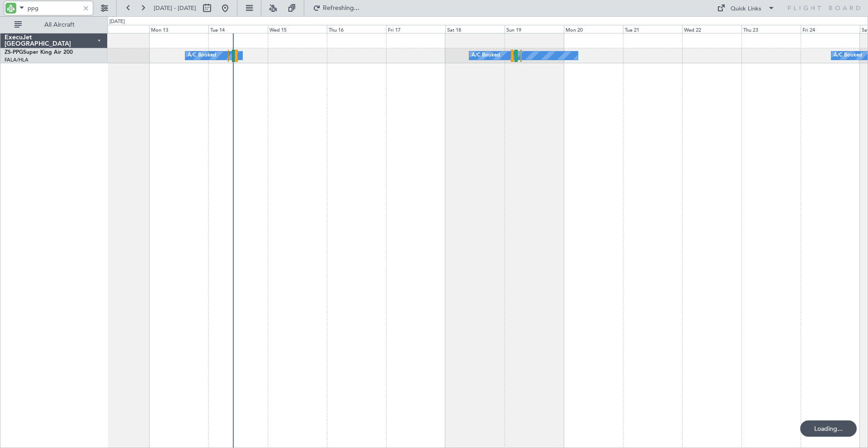  I want to click on a: FALA/HLA, so click(16, 59).